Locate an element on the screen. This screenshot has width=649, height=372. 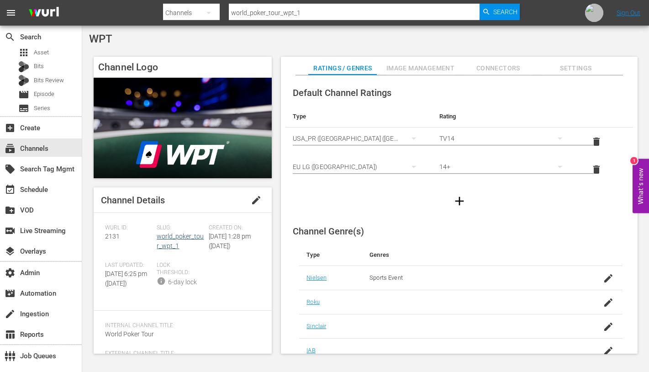
span: Automation is located at coordinates (10, 293).